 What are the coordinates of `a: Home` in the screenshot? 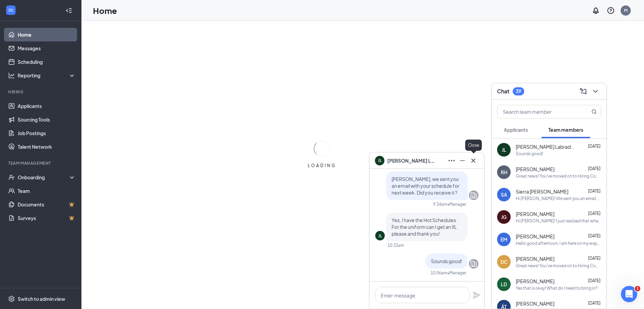 It's located at (46, 35).